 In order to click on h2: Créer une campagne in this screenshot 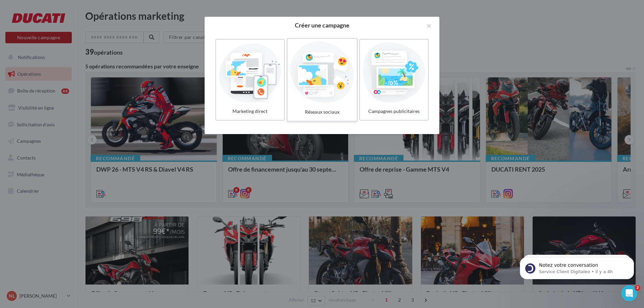, I will do `click(322, 25)`.